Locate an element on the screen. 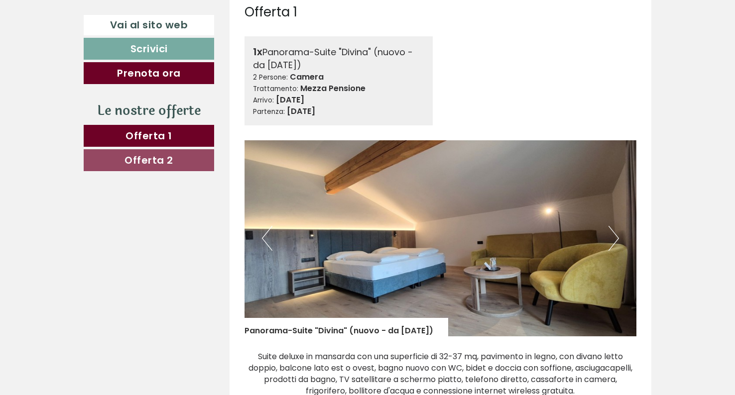 This screenshot has width=735, height=395. a: Vai al sito web is located at coordinates (149, 25).